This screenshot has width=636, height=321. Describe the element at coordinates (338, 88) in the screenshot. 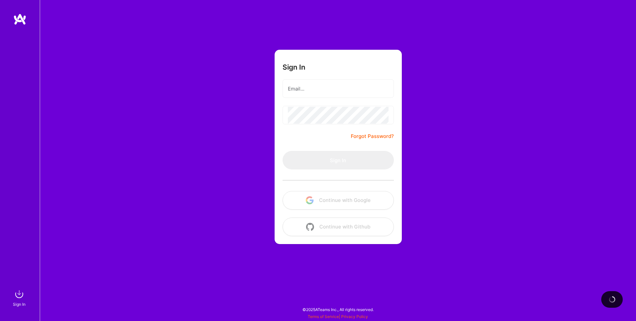

I see `input: Email...` at that location.